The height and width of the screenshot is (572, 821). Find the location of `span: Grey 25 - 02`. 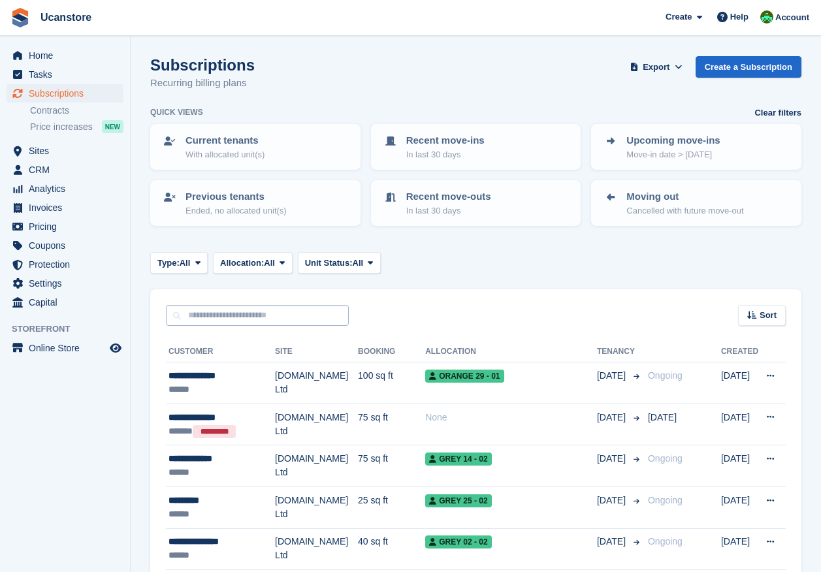

span: Grey 25 - 02 is located at coordinates (458, 501).